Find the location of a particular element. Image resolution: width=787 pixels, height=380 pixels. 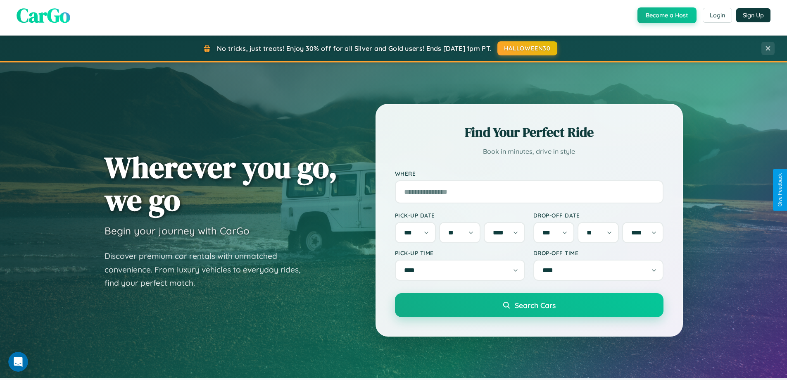

h3: Begin your journey with CarGo is located at coordinates (177, 231).